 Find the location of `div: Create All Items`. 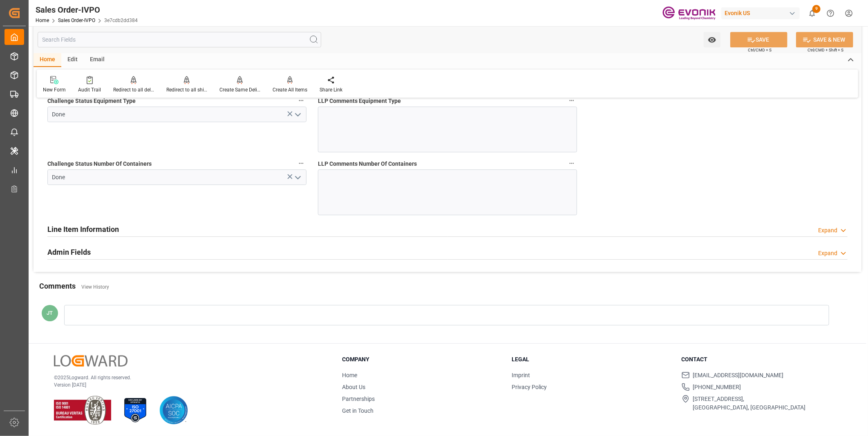

div: Create All Items is located at coordinates (290, 90).